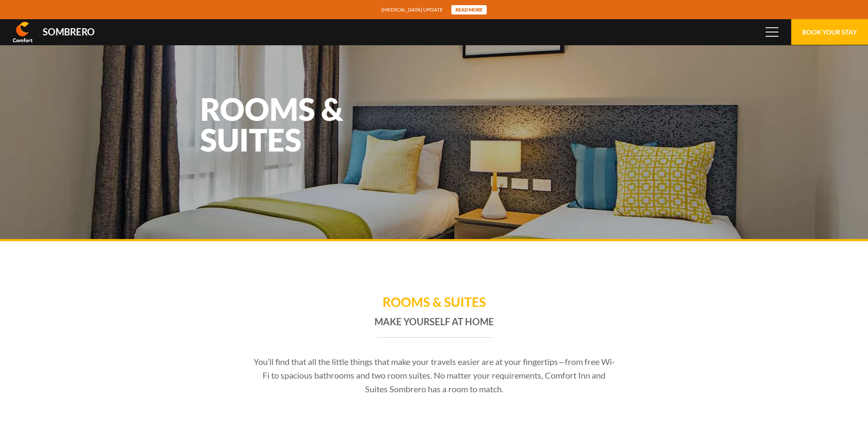 Image resolution: width=868 pixels, height=423 pixels. Describe the element at coordinates (772, 32) in the screenshot. I see `button: Menu` at that location.